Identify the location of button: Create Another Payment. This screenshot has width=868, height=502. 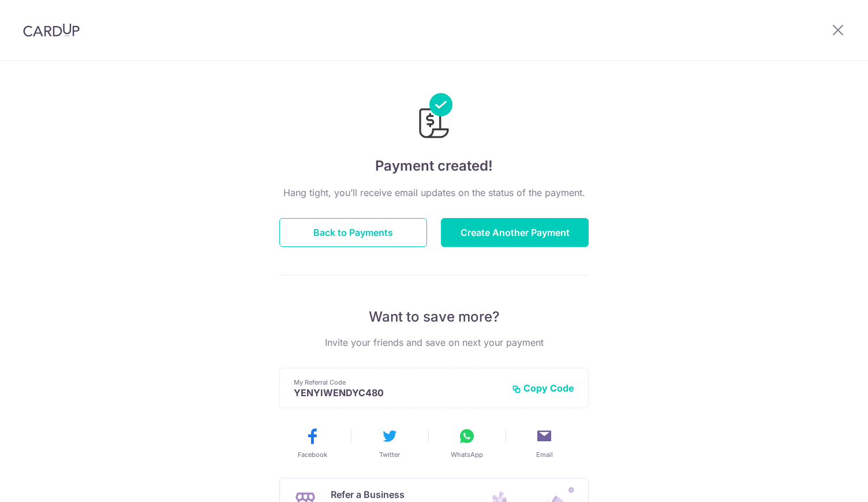
(515, 233).